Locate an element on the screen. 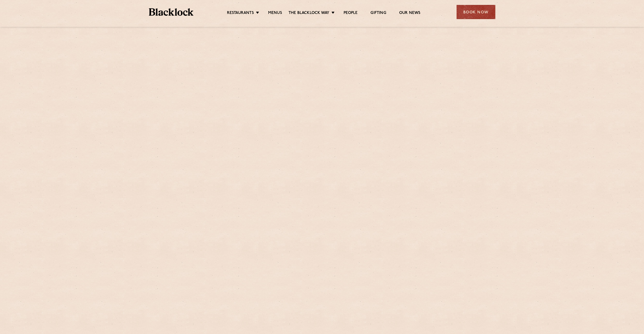 The width and height of the screenshot is (644, 334). a: Our News is located at coordinates (409, 13).